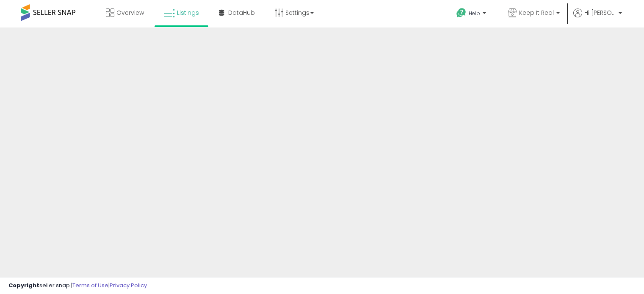 Image resolution: width=644 pixels, height=294 pixels. I want to click on span: DataHub, so click(241, 12).